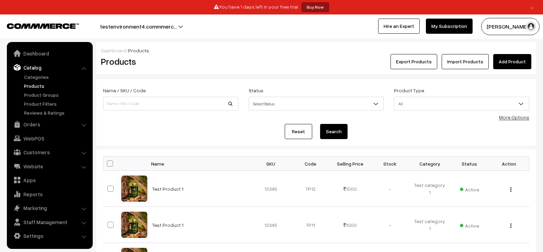  What do you see at coordinates (169, 61) in the screenshot?
I see `h2: Products` at bounding box center [169, 61].